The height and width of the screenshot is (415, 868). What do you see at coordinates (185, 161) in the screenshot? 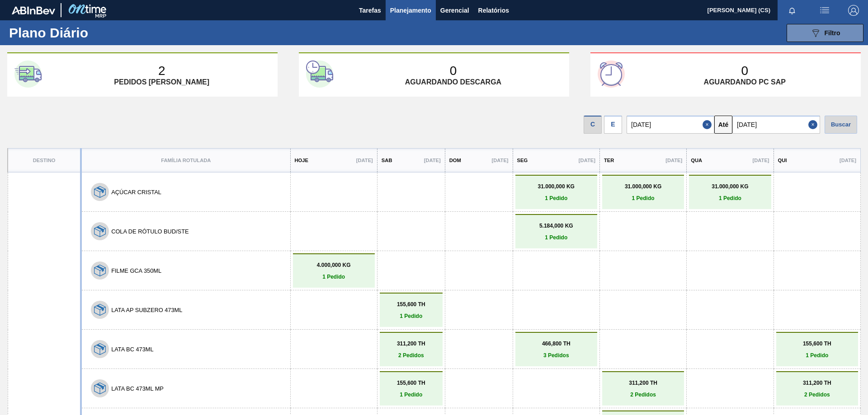
I see `th: Família Rotulada` at bounding box center [185, 161].